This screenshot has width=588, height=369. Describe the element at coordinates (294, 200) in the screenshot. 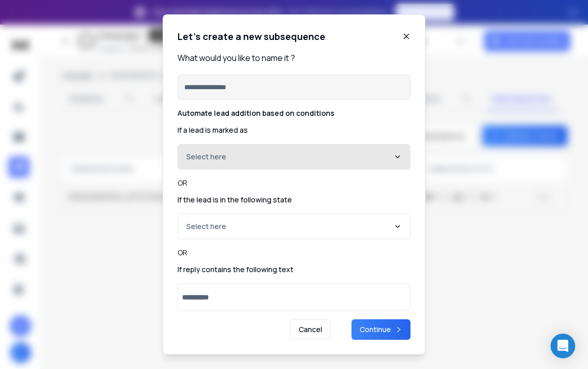

I see `label: If the lead is in the following state` at that location.